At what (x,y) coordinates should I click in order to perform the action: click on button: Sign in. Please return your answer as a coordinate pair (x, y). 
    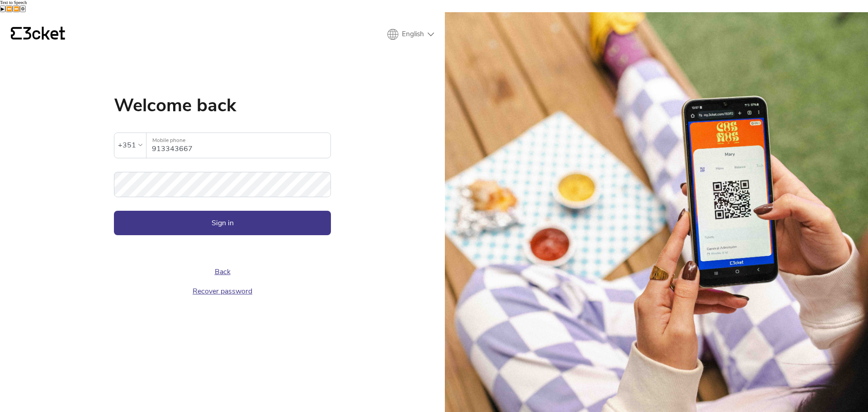
    Looking at the image, I should click on (222, 223).